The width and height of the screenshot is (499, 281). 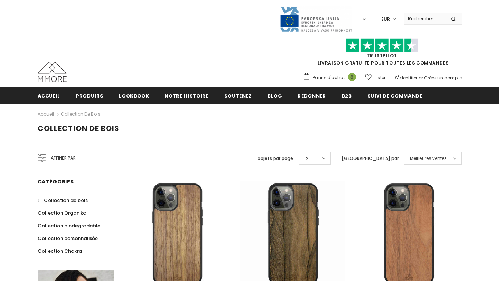 I want to click on a: Collection biodégradable, so click(x=69, y=225).